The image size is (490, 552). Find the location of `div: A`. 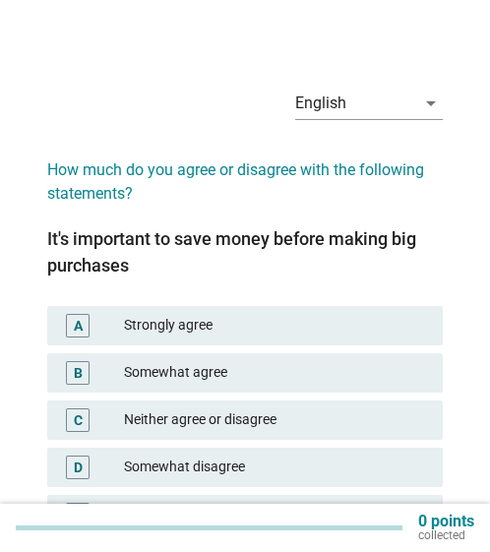

div: A is located at coordinates (78, 325).